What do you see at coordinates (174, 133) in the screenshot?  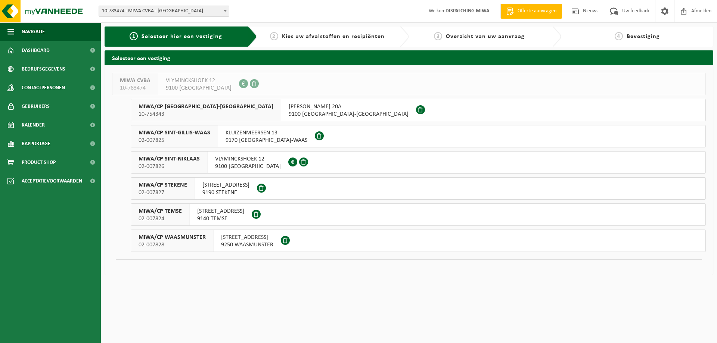 I see `span: MIWA/CP SINT-GILLIS-WAAS` at bounding box center [174, 133].